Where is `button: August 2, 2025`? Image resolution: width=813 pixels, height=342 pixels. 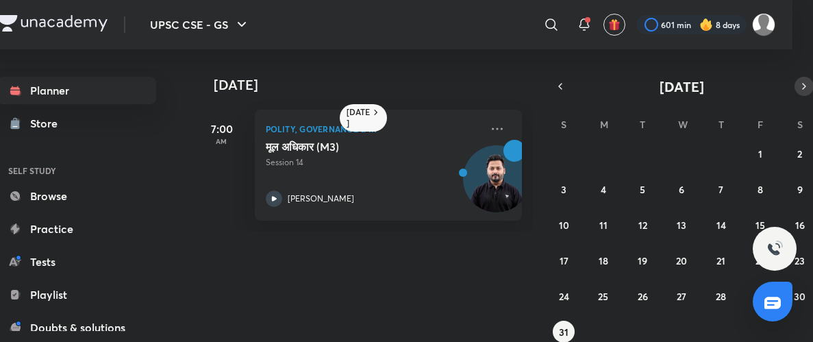
button: August 2, 2025 is located at coordinates (799, 153).